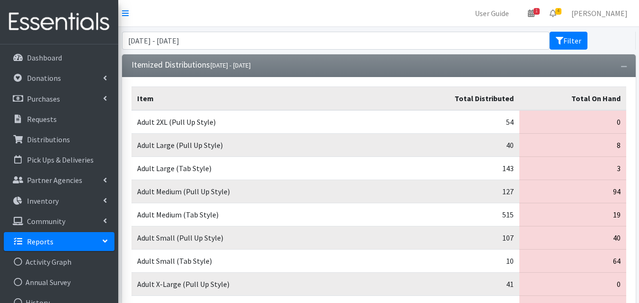  Describe the element at coordinates (569, 41) in the screenshot. I see `button: Filter` at that location.